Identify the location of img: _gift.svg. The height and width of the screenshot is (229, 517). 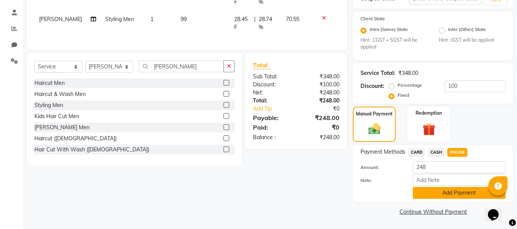
(429, 129).